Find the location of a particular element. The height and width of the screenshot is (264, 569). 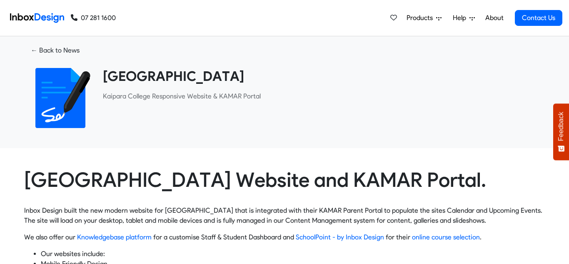

p: ​Kaipara College Responsive Website & KAMAR Portal is located at coordinates (321, 96).